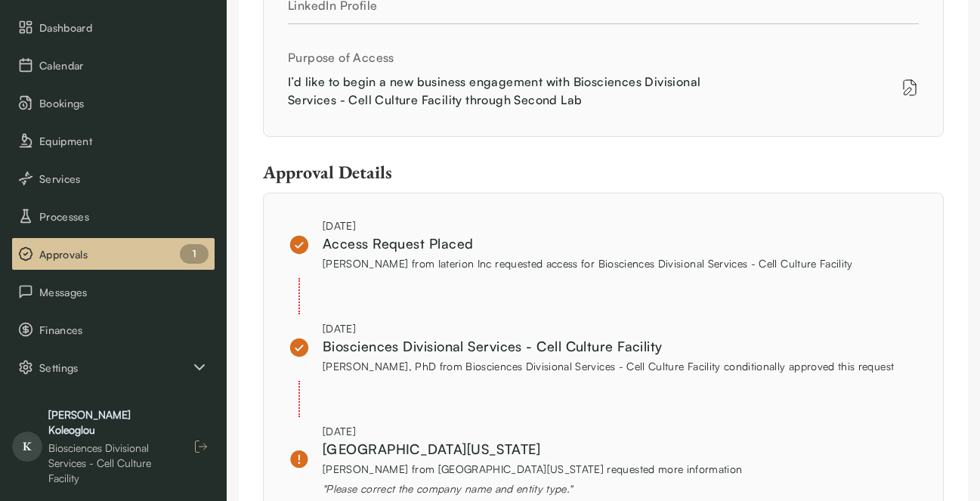 This screenshot has width=980, height=501. What do you see at coordinates (114, 141) in the screenshot?
I see `a: Equipment` at bounding box center [114, 141].